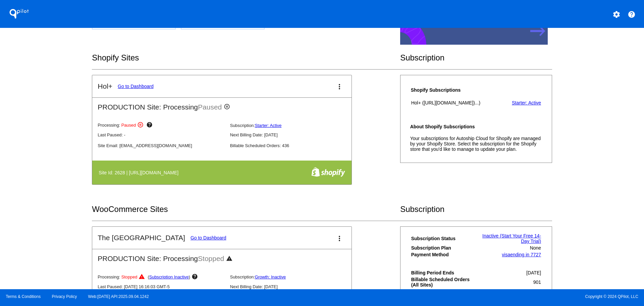  What do you see at coordinates (23, 296) in the screenshot?
I see `a: Terms & Conditions` at bounding box center [23, 296].